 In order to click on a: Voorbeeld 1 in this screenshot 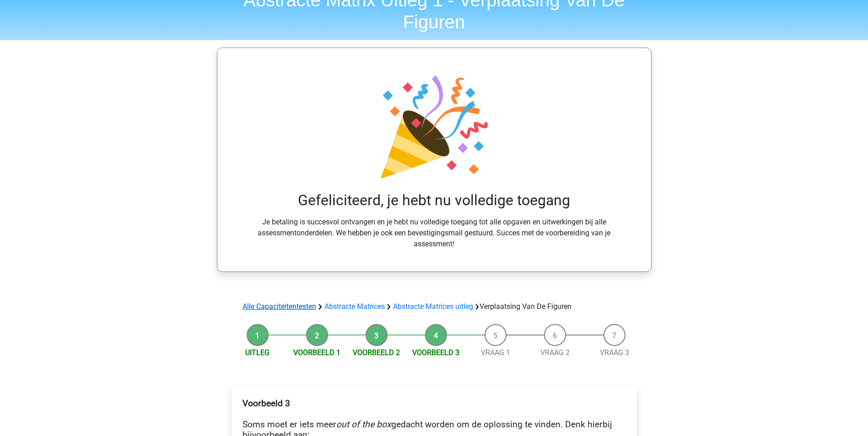, I will do `click(317, 352)`.